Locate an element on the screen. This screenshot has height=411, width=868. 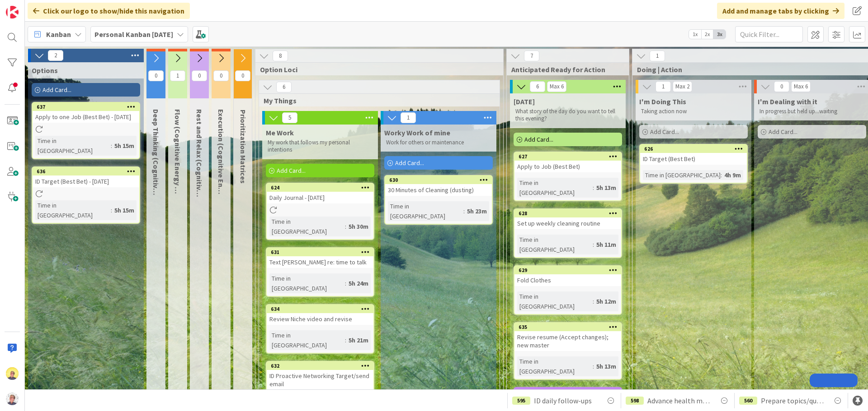
span: Option Loci is located at coordinates (375, 70).